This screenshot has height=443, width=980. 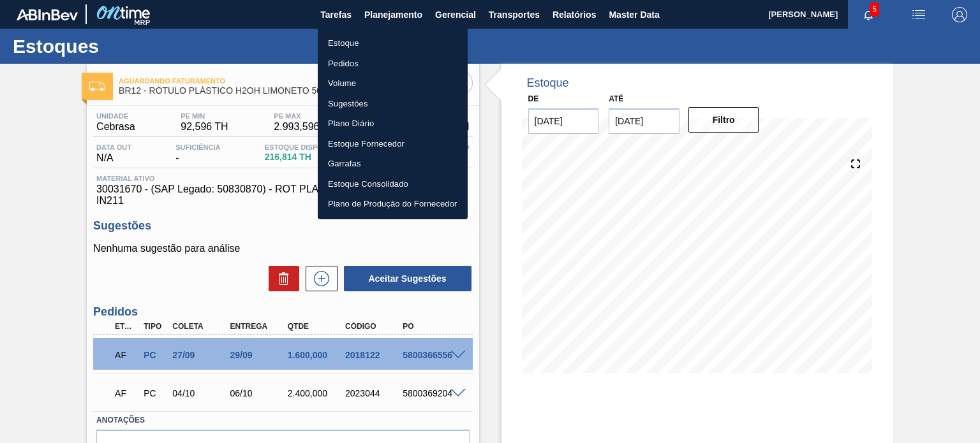 I want to click on li: Estoque, so click(x=393, y=43).